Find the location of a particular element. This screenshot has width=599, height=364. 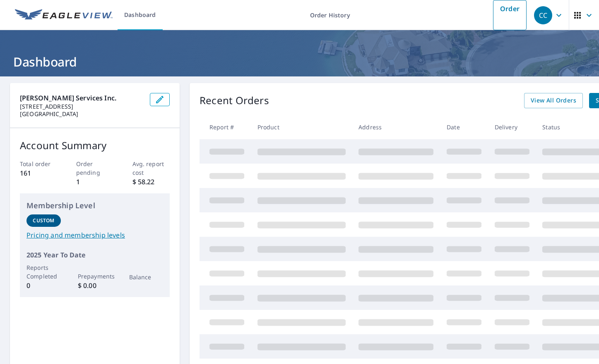

p: 2025 Year To Date is located at coordinates (95, 255).